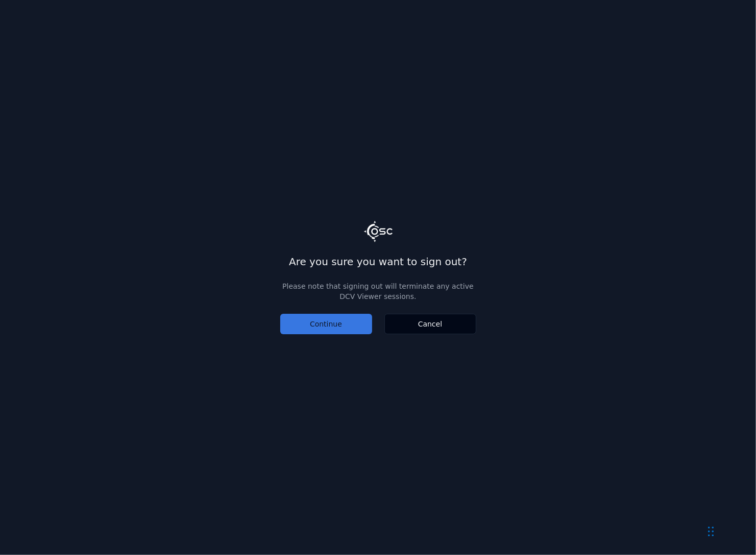 The image size is (756, 555). I want to click on div: Chat Widget, so click(642, 349).